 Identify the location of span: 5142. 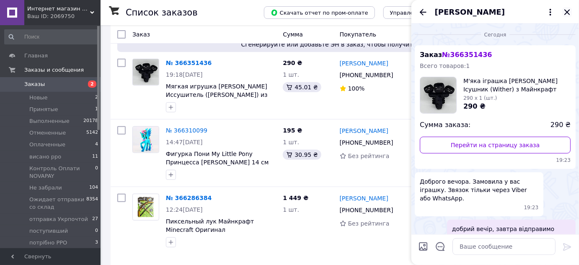
(92, 133).